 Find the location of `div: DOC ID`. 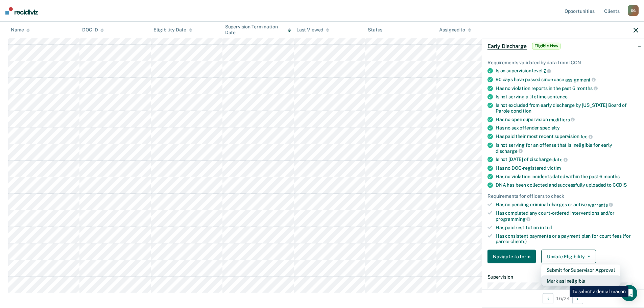

div: DOC ID is located at coordinates (93, 30).